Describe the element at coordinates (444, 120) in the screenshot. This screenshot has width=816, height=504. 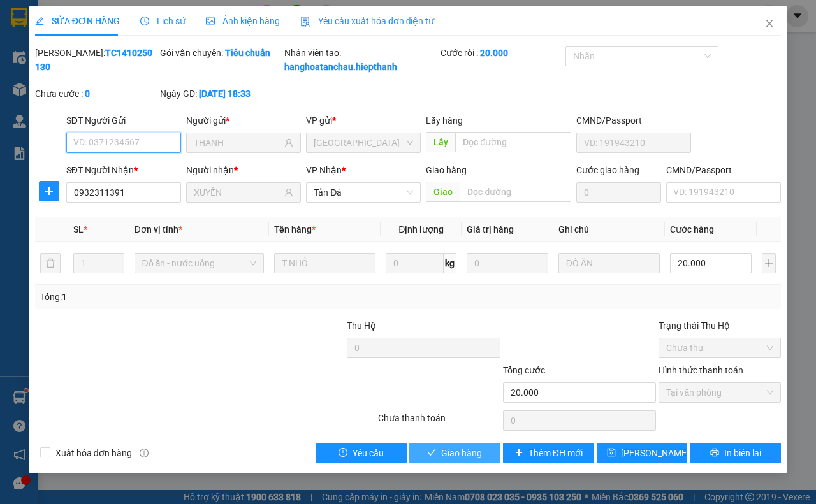
I see `span: Lấy hàng` at that location.